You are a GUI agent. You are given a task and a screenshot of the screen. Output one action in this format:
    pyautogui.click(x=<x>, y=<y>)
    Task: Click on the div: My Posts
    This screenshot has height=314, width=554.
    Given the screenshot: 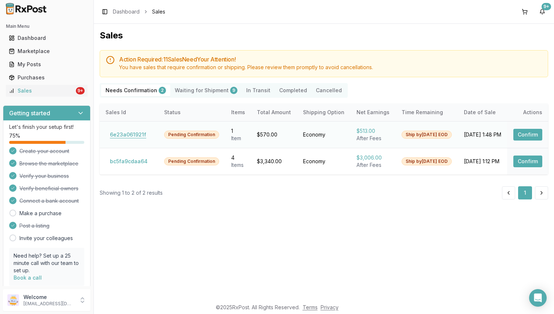 What is the action you would take?
    pyautogui.click(x=47, y=64)
    